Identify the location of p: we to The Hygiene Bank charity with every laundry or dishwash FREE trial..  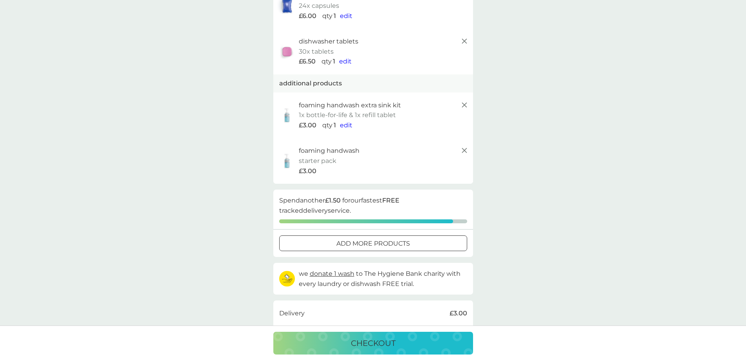
(383, 279).